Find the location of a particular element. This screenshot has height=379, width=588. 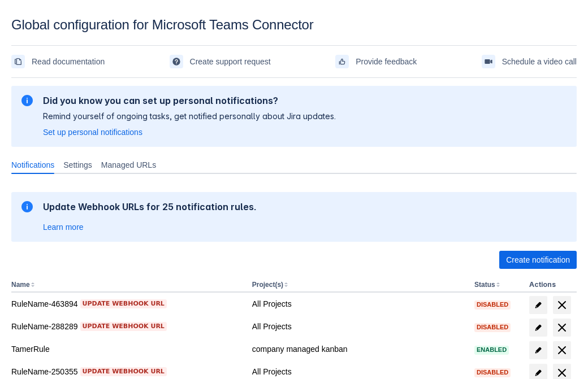

a: Create support request is located at coordinates (220, 62).